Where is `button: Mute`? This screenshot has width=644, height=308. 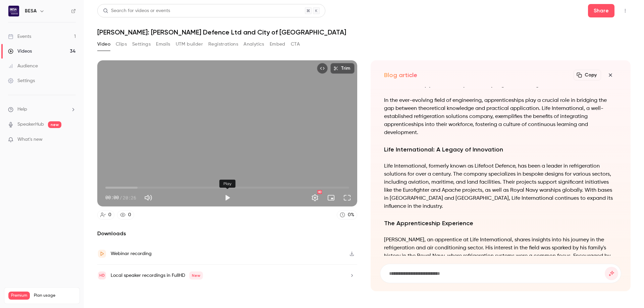 button: Mute is located at coordinates (148, 198).